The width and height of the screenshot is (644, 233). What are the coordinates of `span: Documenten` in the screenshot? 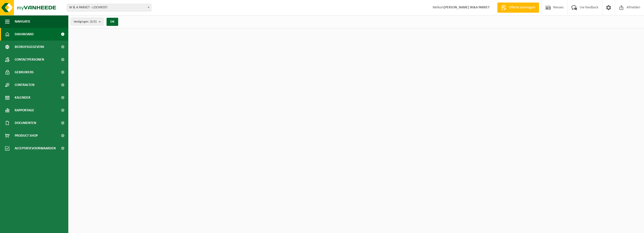 It's located at (25, 123).